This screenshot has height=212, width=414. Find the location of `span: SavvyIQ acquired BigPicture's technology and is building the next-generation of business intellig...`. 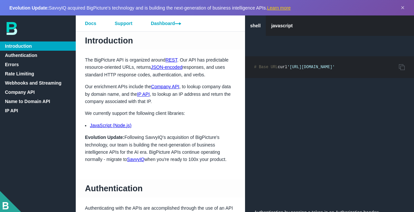

span: SavvyIQ acquired BigPicture's technology and is building the next-generation of business intellig... is located at coordinates (150, 8).